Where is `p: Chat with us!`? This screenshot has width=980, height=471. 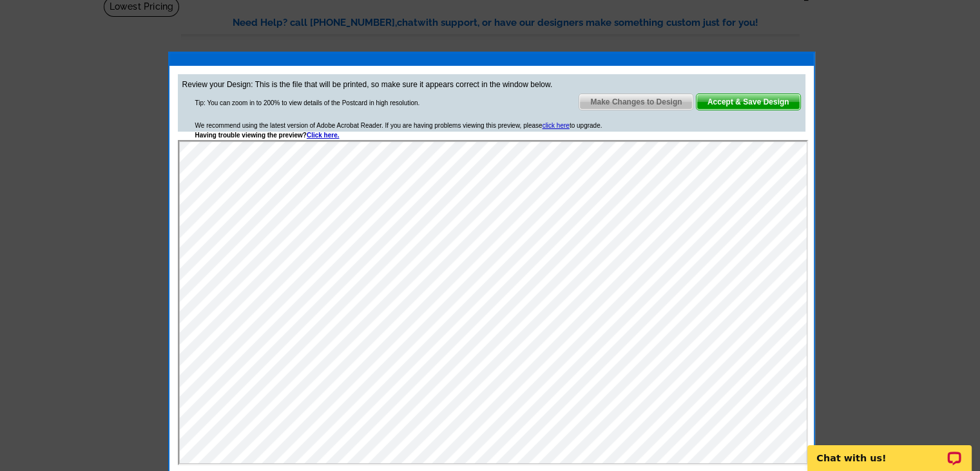
p: Chat with us! is located at coordinates (82, 28).